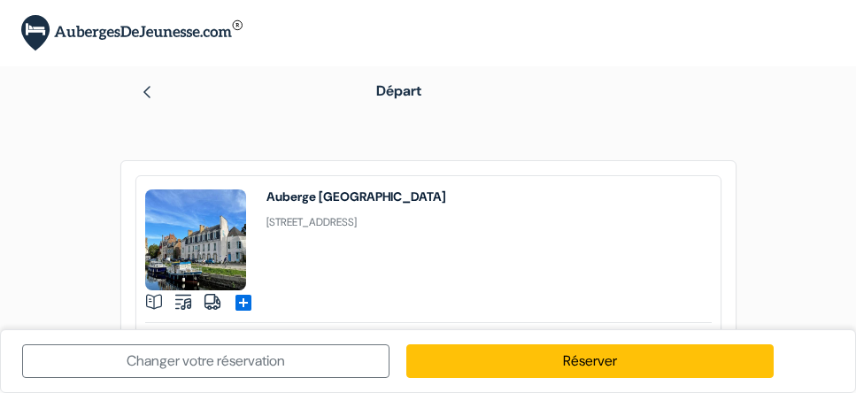 This screenshot has height=393, width=856. Describe the element at coordinates (243, 300) in the screenshot. I see `a: add_box` at that location.